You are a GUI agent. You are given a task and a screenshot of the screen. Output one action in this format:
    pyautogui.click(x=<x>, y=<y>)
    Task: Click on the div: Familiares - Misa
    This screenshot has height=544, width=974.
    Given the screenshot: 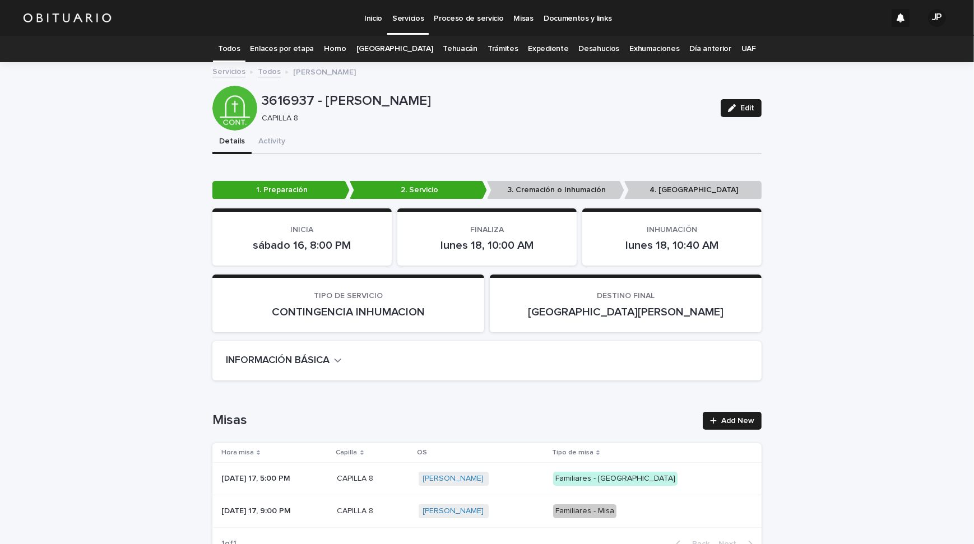 What is the action you would take?
    pyautogui.click(x=584, y=511)
    